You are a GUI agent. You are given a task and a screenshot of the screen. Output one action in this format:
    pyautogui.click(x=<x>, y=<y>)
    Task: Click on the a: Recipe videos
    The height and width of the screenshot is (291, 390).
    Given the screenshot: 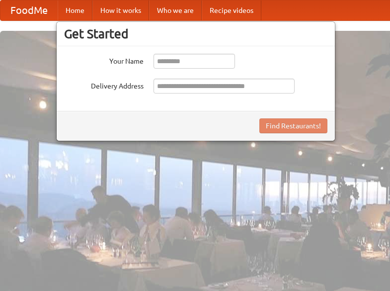 What is the action you would take?
    pyautogui.click(x=232, y=10)
    